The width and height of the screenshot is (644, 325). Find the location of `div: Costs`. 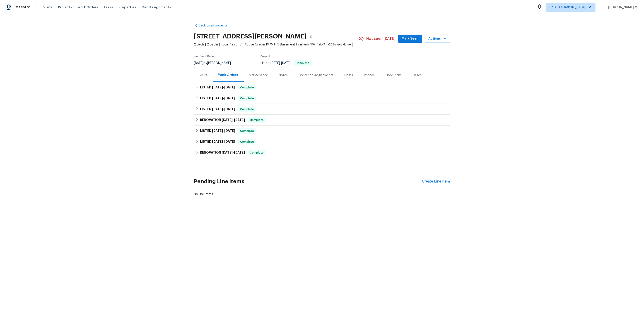

div: Costs is located at coordinates (349, 75).